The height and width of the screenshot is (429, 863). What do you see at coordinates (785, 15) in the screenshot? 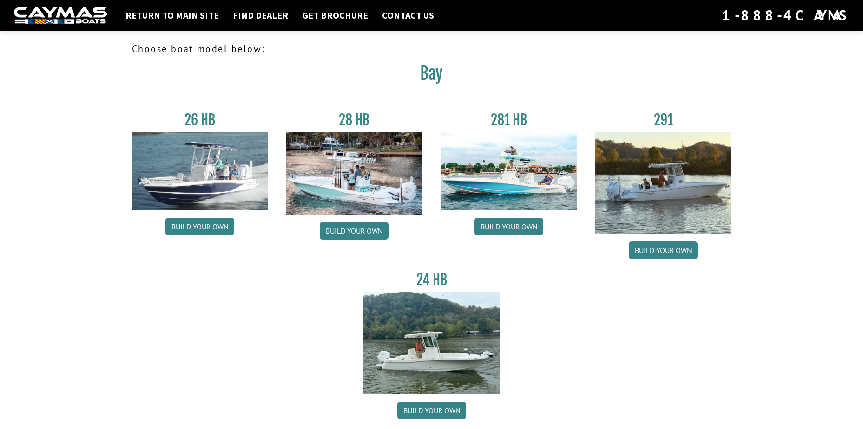
I see `div: 1-888-4CAYMAS` at bounding box center [785, 15].